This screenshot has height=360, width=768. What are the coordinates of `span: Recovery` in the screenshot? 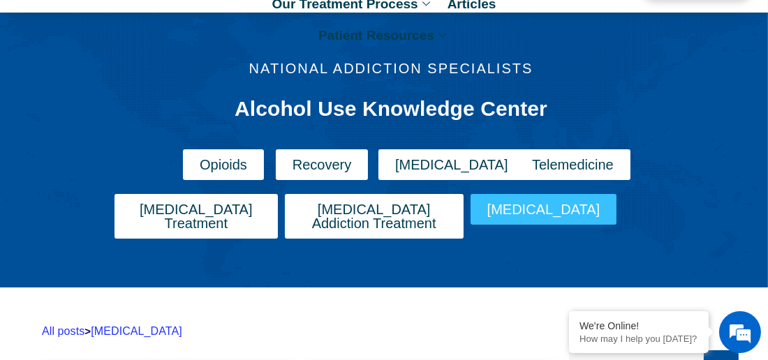 It's located at (322, 165).